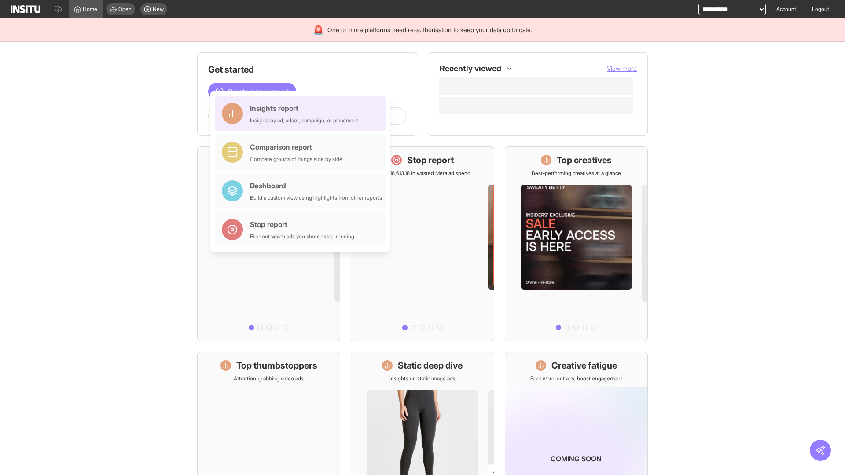 The image size is (845, 475). Describe the element at coordinates (268, 379) in the screenshot. I see `p: Attention-grabbing video ads` at that location.